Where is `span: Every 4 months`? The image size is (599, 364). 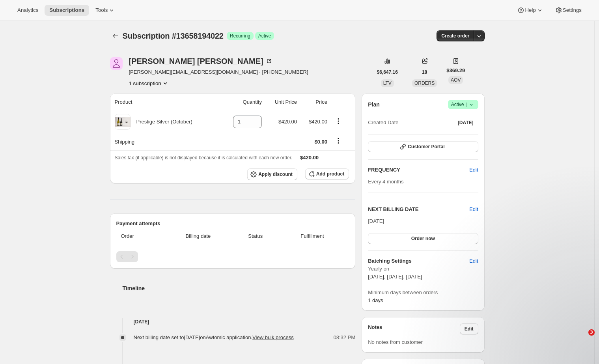 span: Every 4 months is located at coordinates (386, 181).